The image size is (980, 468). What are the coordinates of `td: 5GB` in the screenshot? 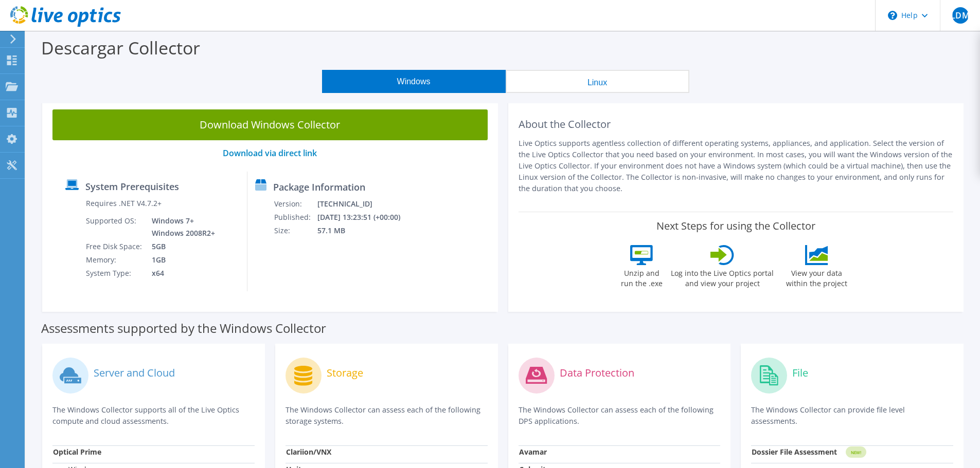 It's located at (181, 247).